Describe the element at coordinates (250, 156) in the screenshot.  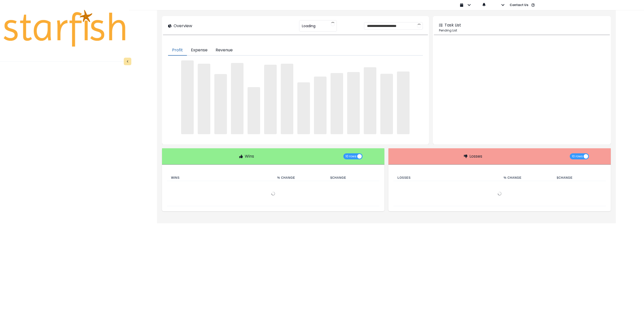
I see `p: Wins` at that location.